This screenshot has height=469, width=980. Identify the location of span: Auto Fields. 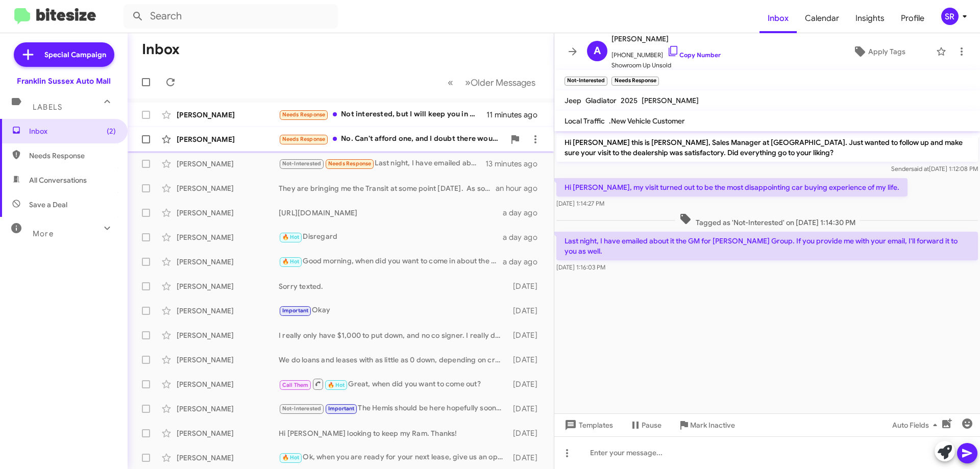
(917, 425).